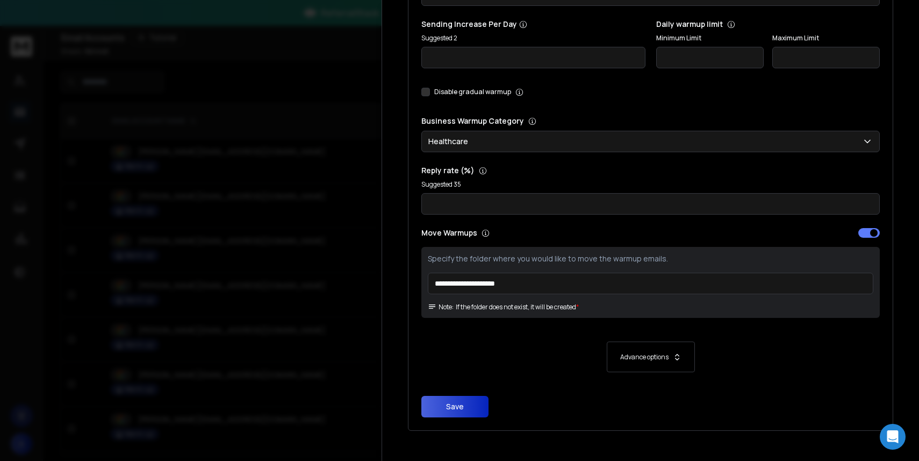 The image size is (919, 461). Describe the element at coordinates (450, 141) in the screenshot. I see `p: Healthcare` at that location.